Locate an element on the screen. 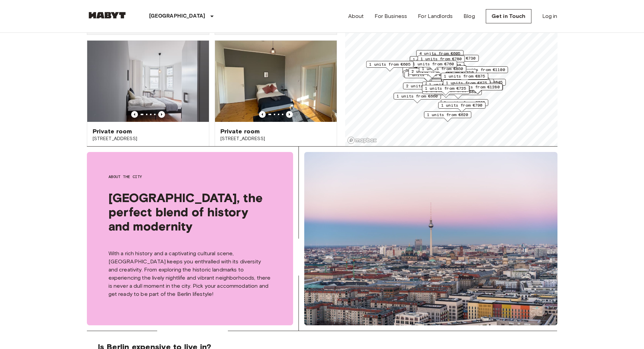 The image size is (644, 349). img: Marketing picture of unit DE-01-030-05H is located at coordinates (276, 81).